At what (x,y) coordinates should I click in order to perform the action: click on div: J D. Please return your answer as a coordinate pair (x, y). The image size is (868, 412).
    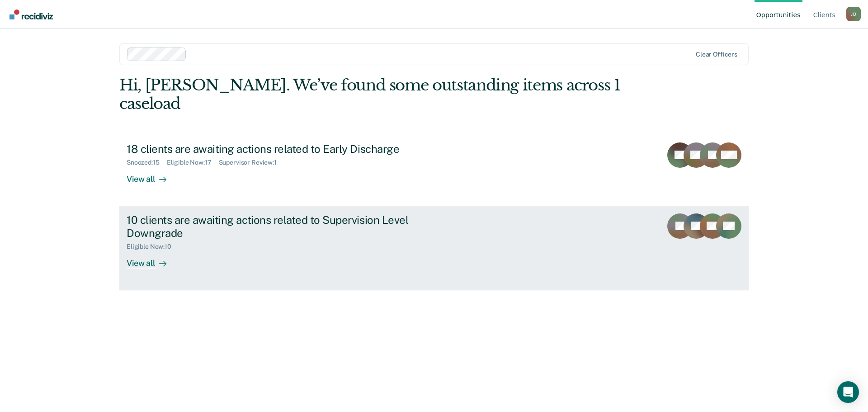
    Looking at the image, I should click on (854, 14).